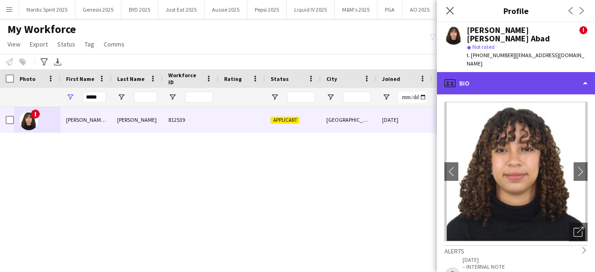 The width and height of the screenshot is (595, 272). I want to click on div: 812539, so click(191, 120).